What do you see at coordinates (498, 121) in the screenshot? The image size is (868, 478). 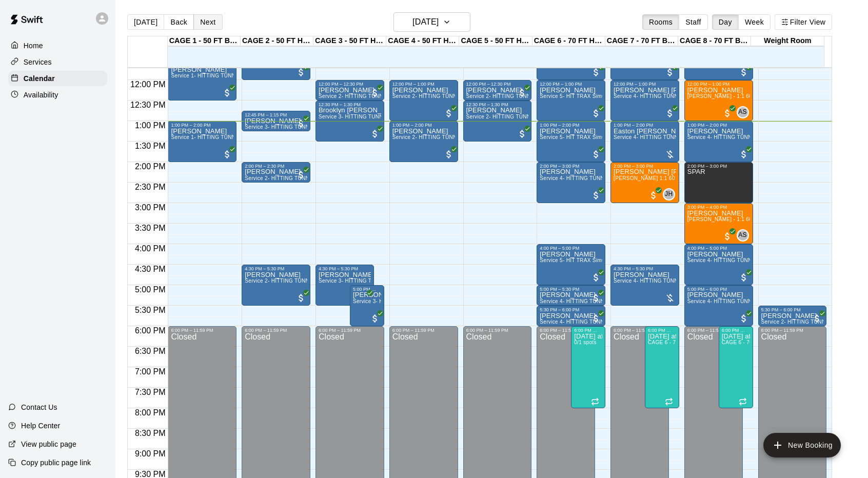 I see `div: 12:30 PM – 1:30 PM: Service 2- HITTING TUNNEL RENTAL - 50ft Baseball` at bounding box center [498, 121].